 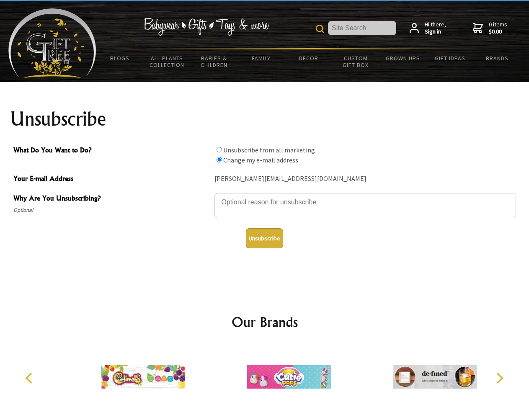 I want to click on a: 0 items$0.00, so click(x=490, y=28).